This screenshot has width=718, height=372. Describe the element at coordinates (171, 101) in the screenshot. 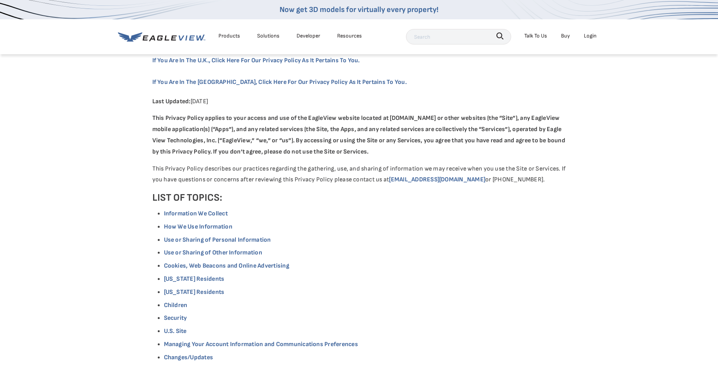

I see `strong: Last Updated:` at that location.